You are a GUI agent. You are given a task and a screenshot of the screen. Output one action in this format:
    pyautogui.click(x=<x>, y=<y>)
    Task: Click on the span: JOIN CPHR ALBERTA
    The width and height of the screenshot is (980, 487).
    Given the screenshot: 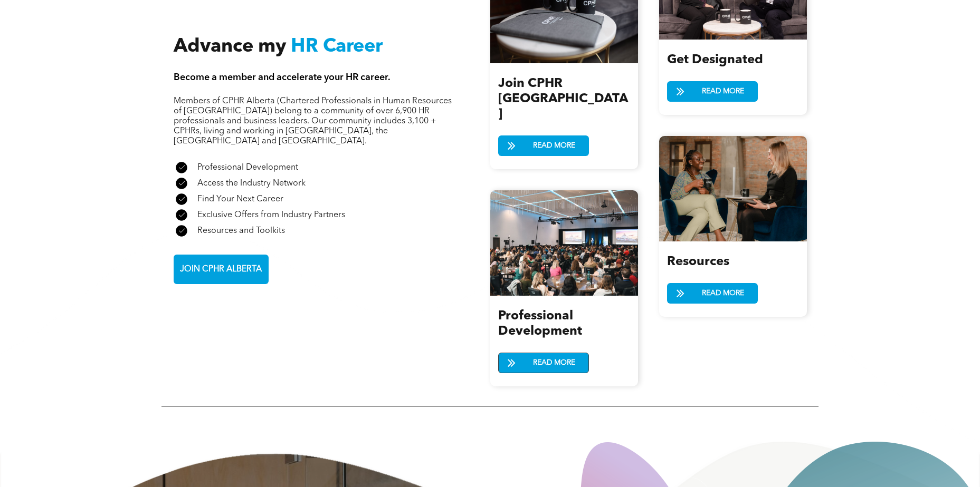 What is the action you would take?
    pyautogui.click(x=220, y=269)
    